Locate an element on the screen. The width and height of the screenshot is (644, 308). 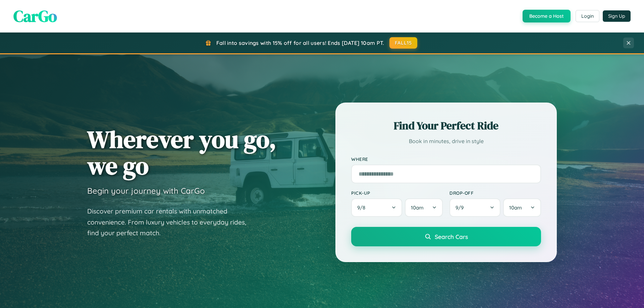
button: Become a Host is located at coordinates (546, 16).